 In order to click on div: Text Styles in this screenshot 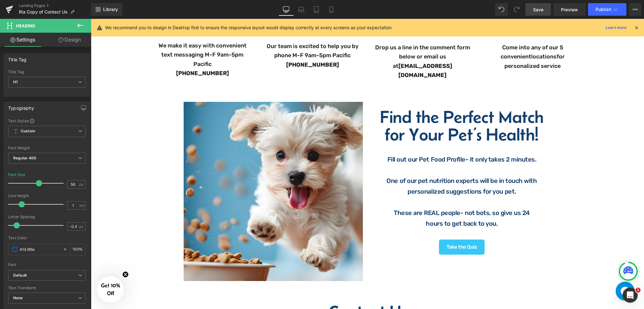, I will do `click(46, 121)`.